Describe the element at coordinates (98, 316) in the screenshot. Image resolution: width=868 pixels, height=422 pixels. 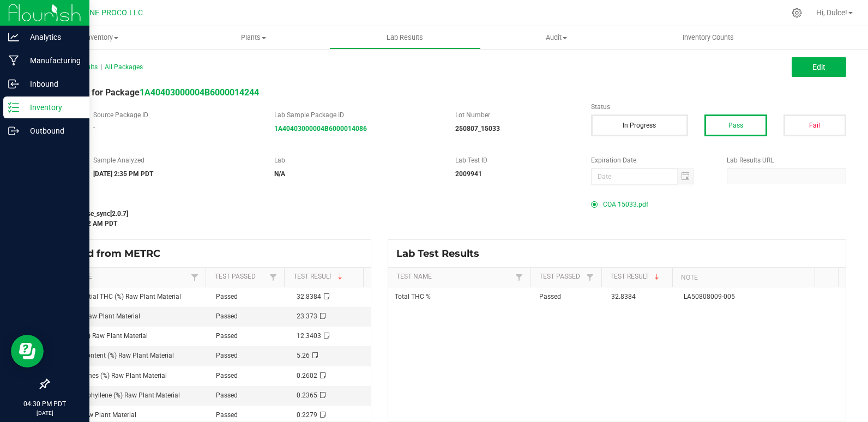
I see `span: THCa (%) Raw Plant Material` at that location.